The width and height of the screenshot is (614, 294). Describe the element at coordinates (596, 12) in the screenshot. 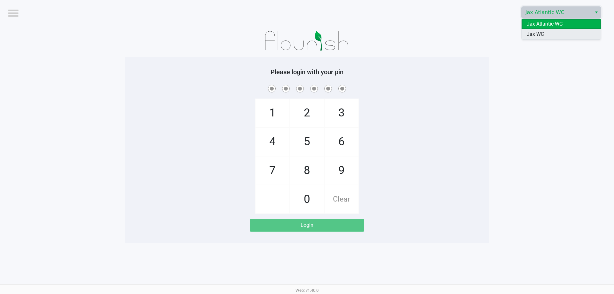

I see `button: Select` at that location.